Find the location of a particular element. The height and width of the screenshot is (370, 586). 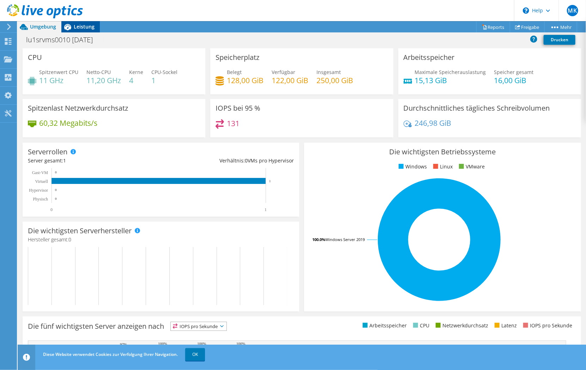

span: Maximale Speicherauslastung is located at coordinates (451, 72).